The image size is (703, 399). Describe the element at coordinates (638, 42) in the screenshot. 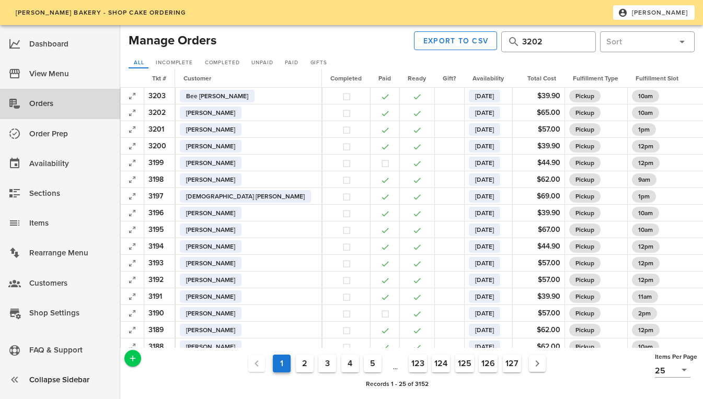

I see `input: Sort` at that location.